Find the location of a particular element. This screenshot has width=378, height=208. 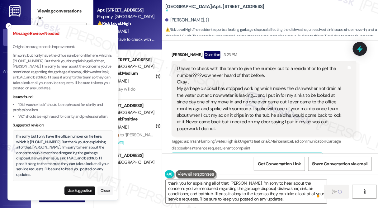

button: Use Suggestion is located at coordinates (80, 191).